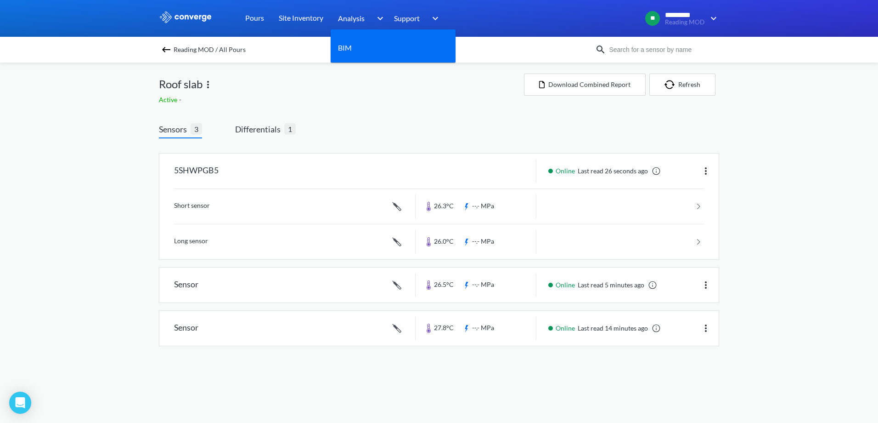 Image resolution: width=878 pixels, height=423 pixels. Describe the element at coordinates (260, 129) in the screenshot. I see `span: Differentials` at that location.